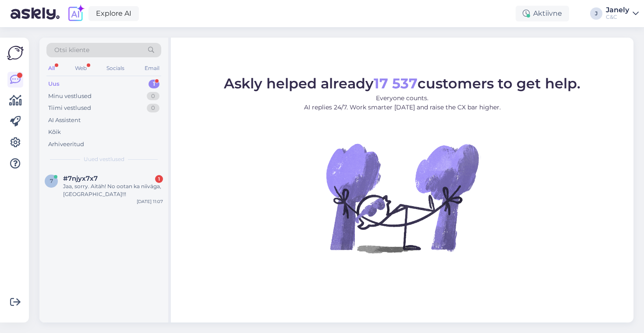  What do you see at coordinates (54, 84) in the screenshot?
I see `div: Uus` at bounding box center [54, 84].